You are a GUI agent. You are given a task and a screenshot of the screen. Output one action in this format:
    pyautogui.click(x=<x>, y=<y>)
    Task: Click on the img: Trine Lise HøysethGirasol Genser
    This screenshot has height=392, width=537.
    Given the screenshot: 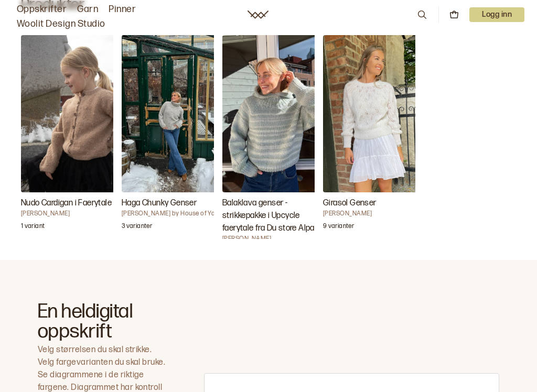 What is the action you would take?
    pyautogui.click(x=376, y=113)
    